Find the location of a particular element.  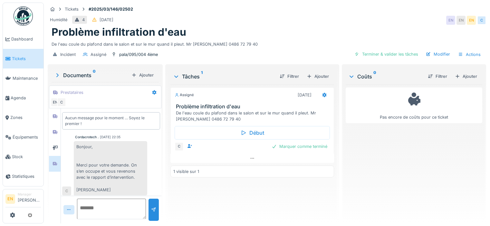

span: Tickets is located at coordinates (26, 59).